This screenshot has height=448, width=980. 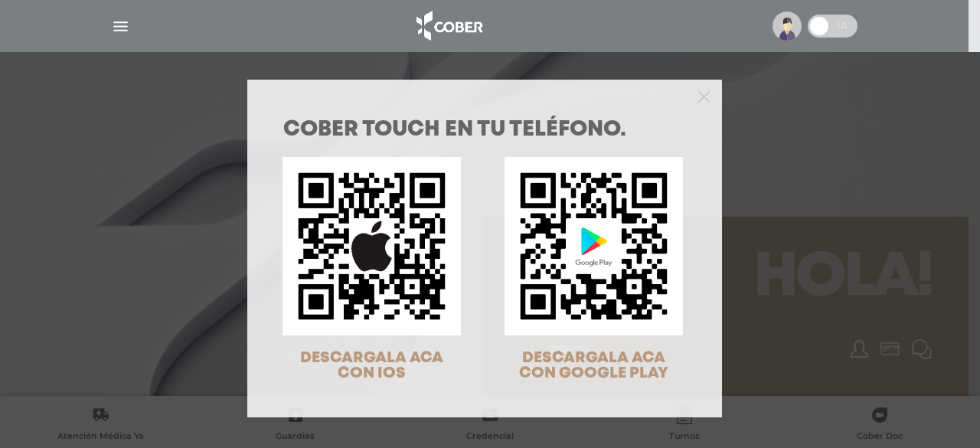 What do you see at coordinates (485, 130) in the screenshot?
I see `h1: COBER TOUCH en tu teléfono.` at bounding box center [485, 130].